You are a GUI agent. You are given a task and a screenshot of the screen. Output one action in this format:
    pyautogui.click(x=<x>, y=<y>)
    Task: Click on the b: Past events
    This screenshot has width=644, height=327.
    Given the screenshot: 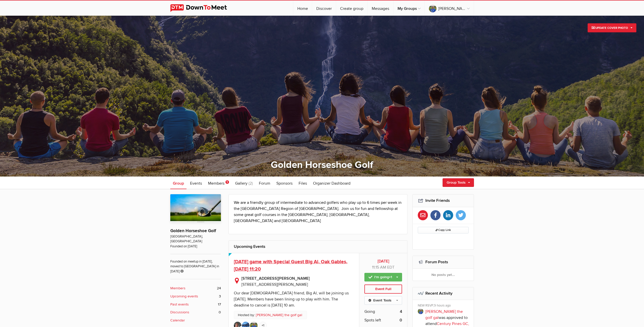 What is the action you would take?
    pyautogui.click(x=179, y=304)
    